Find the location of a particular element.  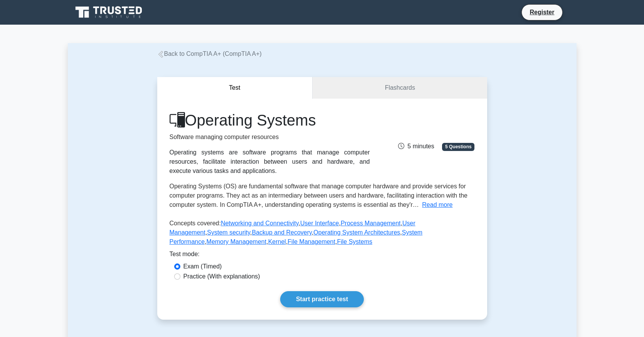

a: File Systems is located at coordinates (354, 242).